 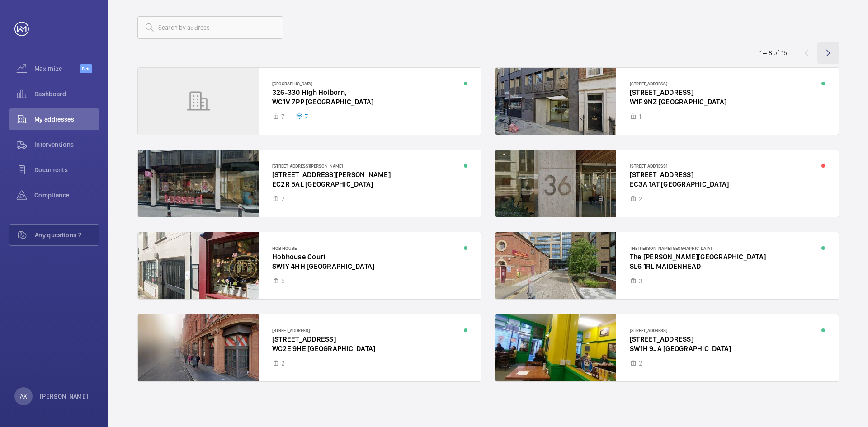 I want to click on span: Documents, so click(x=67, y=170).